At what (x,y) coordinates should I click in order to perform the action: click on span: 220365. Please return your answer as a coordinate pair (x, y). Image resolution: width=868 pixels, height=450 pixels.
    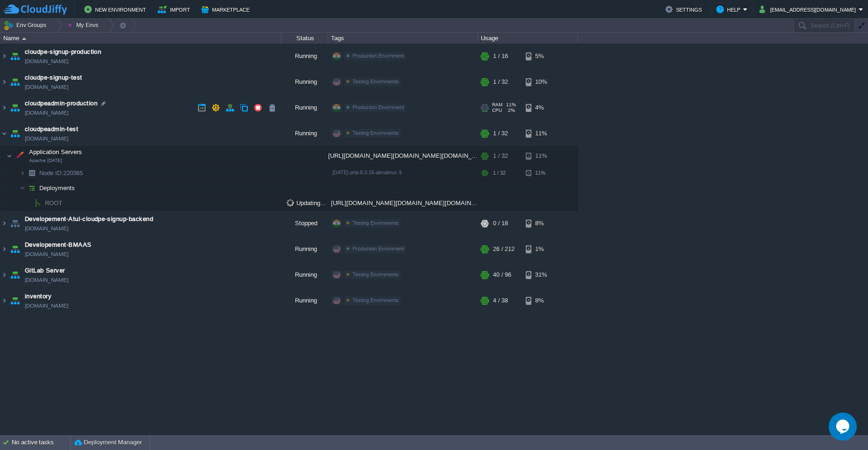
    Looking at the image, I should click on (62, 172).